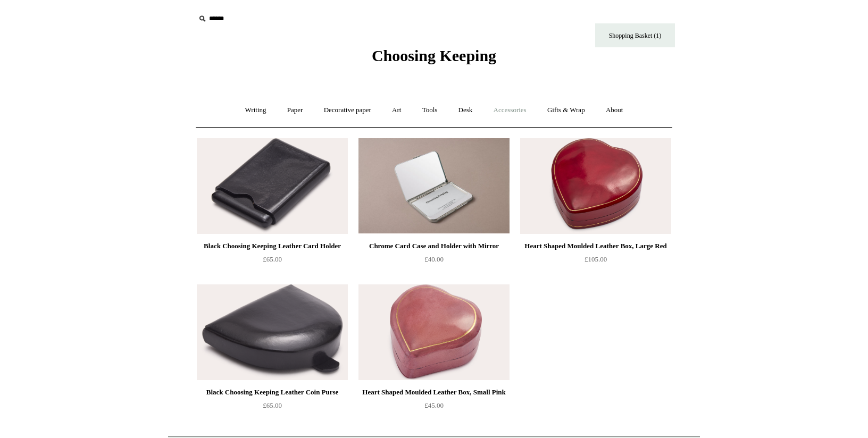  Describe the element at coordinates (396, 110) in the screenshot. I see `a: Art` at that location.